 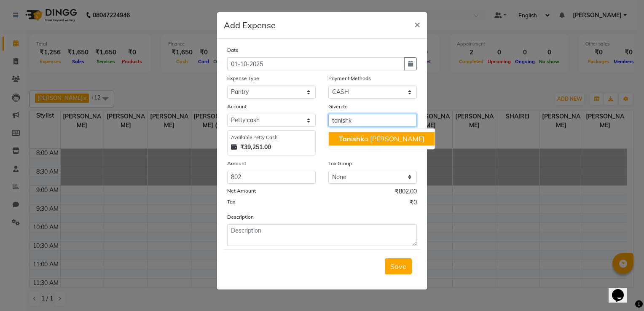 What do you see at coordinates (413, 204) in the screenshot?
I see `span: ₹0` at bounding box center [413, 204].